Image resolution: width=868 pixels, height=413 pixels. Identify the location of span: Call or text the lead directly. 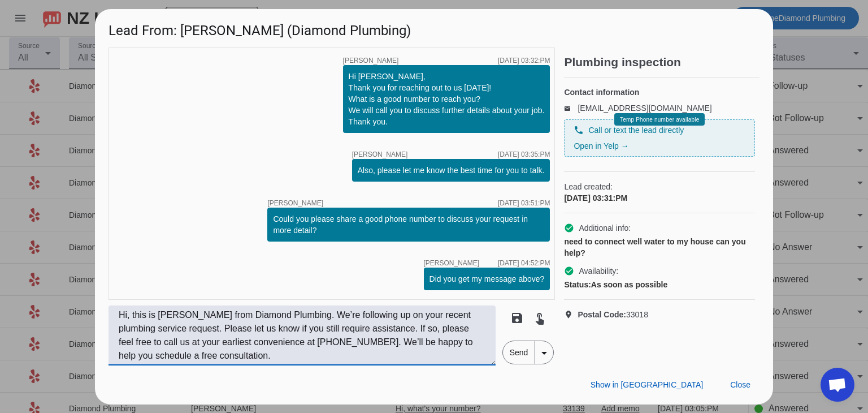
(636, 130).